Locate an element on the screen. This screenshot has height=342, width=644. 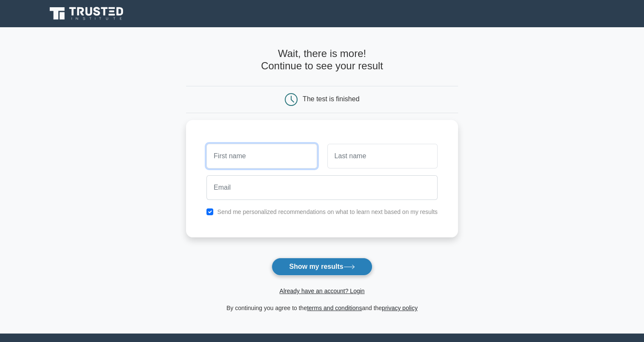
input: Last name is located at coordinates (382, 156).